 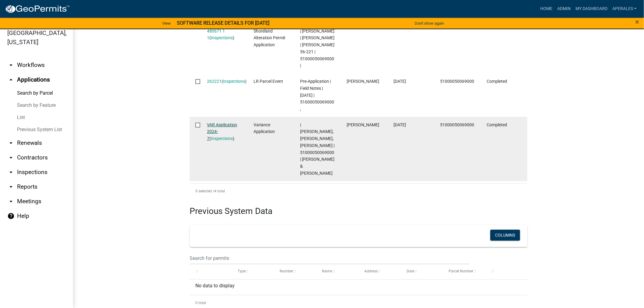 I want to click on span: LR Parcel Event, so click(x=269, y=81).